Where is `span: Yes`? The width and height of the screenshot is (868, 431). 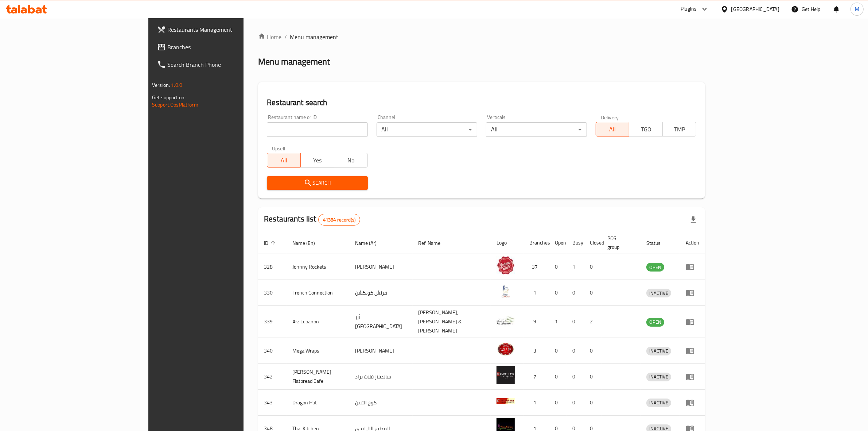 span: Yes is located at coordinates (318, 161).